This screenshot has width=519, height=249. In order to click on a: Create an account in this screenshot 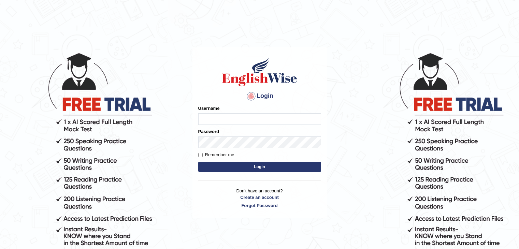, I will do `click(260, 197)`.